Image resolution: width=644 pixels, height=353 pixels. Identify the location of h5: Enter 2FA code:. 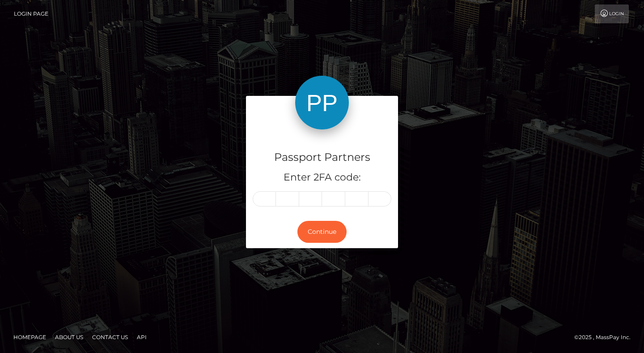
(322, 177).